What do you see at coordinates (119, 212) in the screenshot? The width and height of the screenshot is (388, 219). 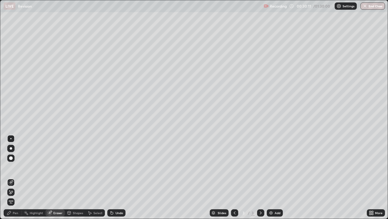 I see `div: Undo` at bounding box center [119, 212].